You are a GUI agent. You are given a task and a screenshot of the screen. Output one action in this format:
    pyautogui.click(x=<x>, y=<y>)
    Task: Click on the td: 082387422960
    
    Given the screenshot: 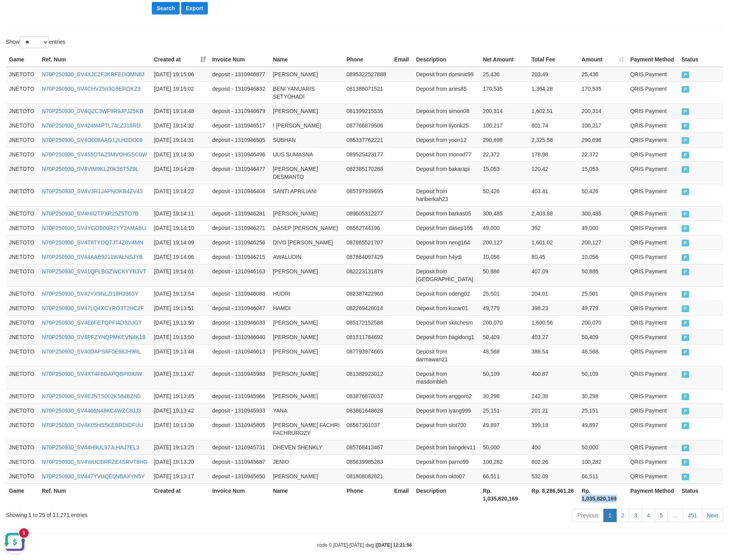 What is the action you would take?
    pyautogui.click(x=367, y=294)
    